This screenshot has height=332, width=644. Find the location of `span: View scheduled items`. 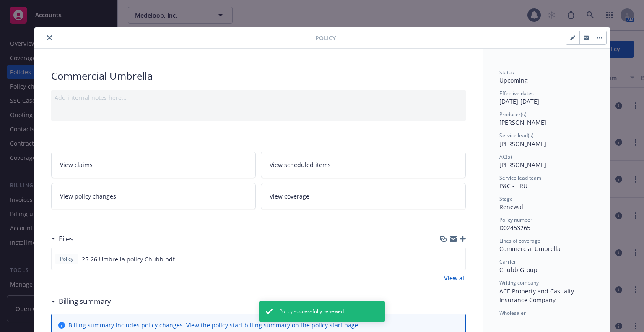

span: View scheduled items is located at coordinates (300, 164).